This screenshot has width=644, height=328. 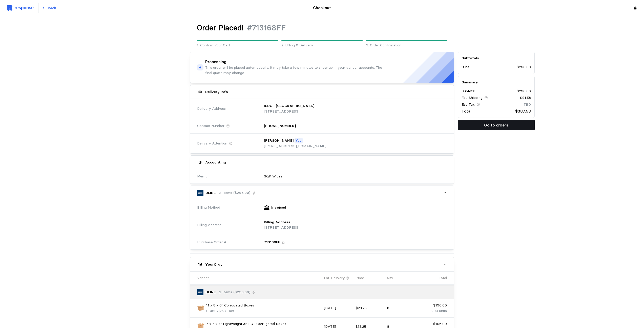 I want to click on p: 8, so click(x=401, y=308).